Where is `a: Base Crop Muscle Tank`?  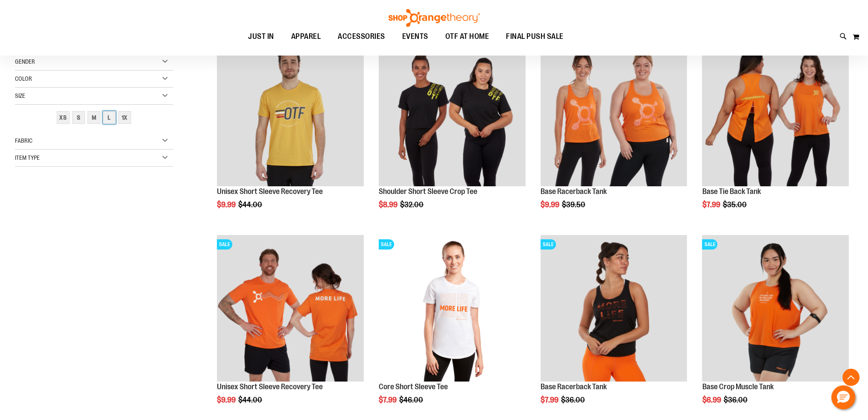
a: Base Crop Muscle Tank is located at coordinates (737, 387).